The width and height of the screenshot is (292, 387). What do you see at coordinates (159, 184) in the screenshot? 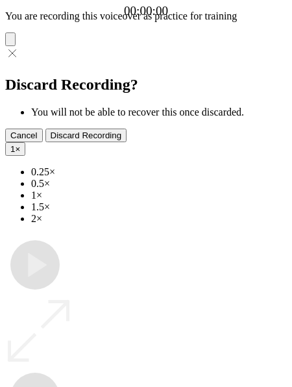
I see `li: 0.5×` at bounding box center [159, 184].